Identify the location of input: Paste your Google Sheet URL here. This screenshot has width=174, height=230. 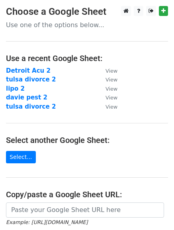
(85, 210).